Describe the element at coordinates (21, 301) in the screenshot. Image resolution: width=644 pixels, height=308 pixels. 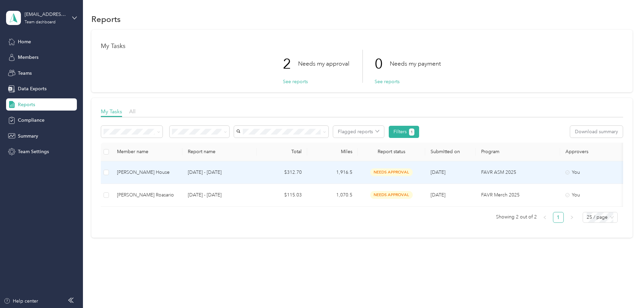
I see `button: Help center` at that location.